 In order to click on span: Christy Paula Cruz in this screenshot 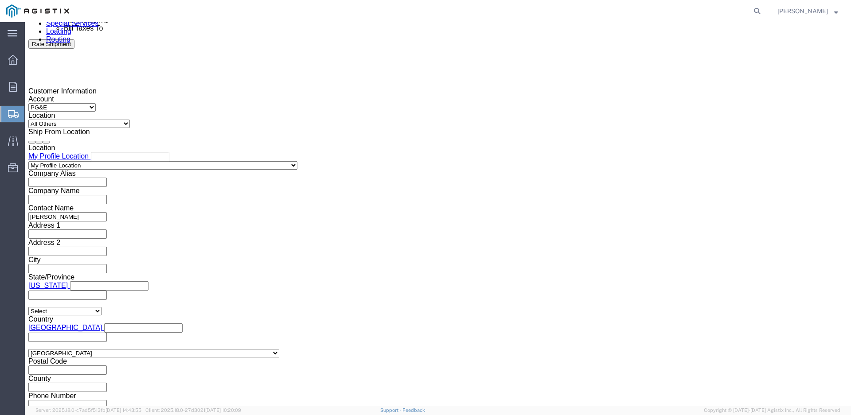, I will do `click(802, 11)`.